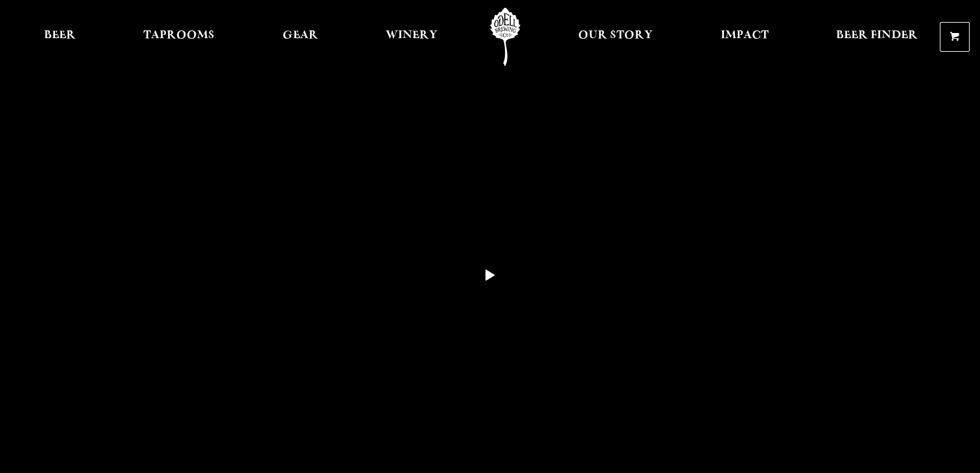 This screenshot has height=473, width=980. I want to click on a: Taprooms, so click(179, 37).